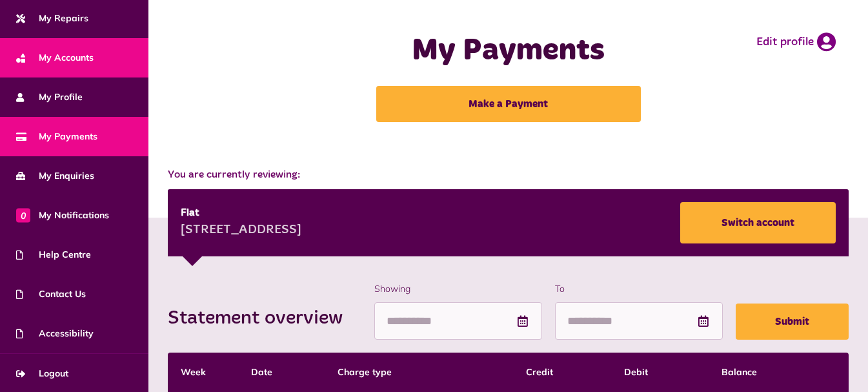  Describe the element at coordinates (778, 372) in the screenshot. I see `th: Balance` at that location.